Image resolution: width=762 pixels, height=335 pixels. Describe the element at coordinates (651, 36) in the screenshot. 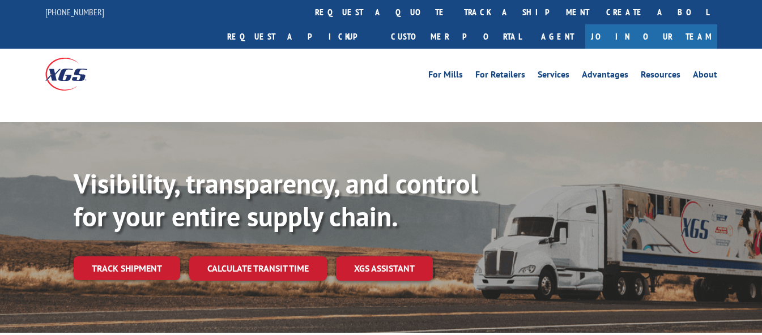

I see `a: Join Our Team` at that location.